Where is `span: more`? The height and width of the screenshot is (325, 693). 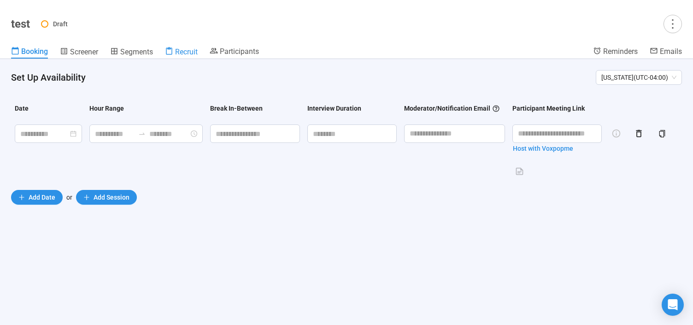 span: more is located at coordinates (673, 24).